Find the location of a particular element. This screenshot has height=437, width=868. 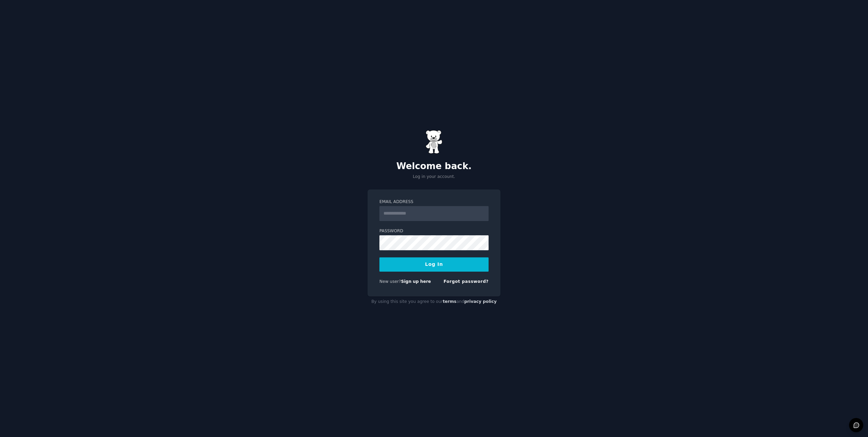

a: Forgot password? is located at coordinates (466, 281).